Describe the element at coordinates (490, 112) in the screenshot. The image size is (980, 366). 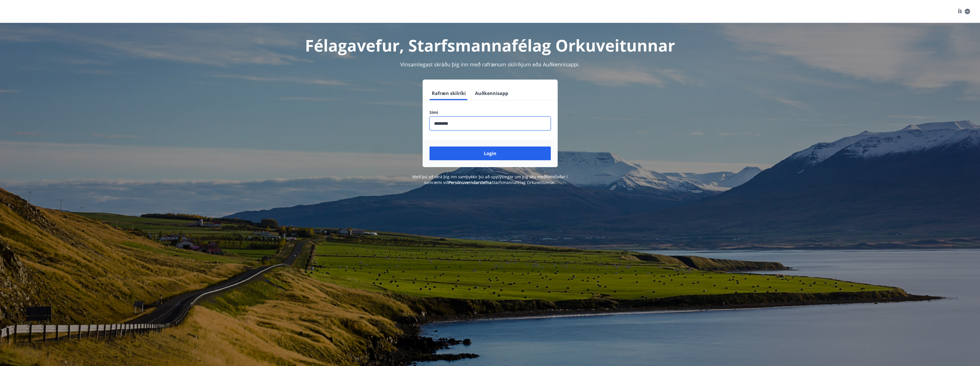
I see `label: Sími` at that location.